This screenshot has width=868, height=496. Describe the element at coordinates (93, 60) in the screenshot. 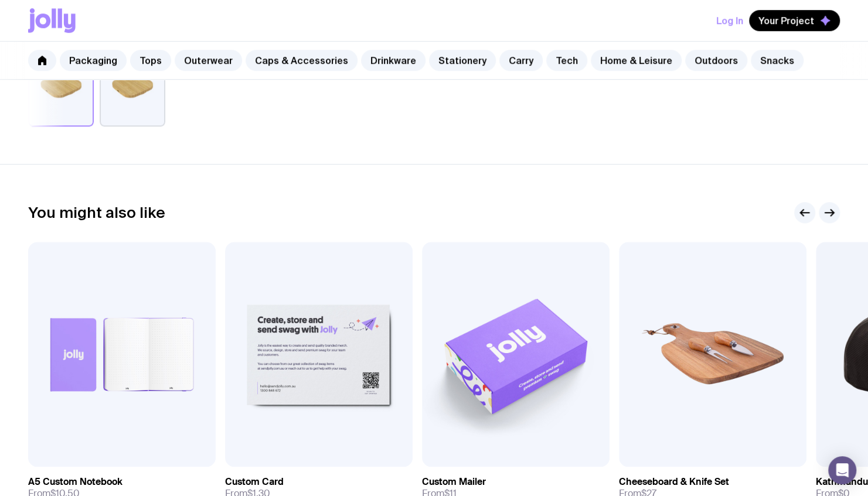

I see `a: Packaging` at that location.